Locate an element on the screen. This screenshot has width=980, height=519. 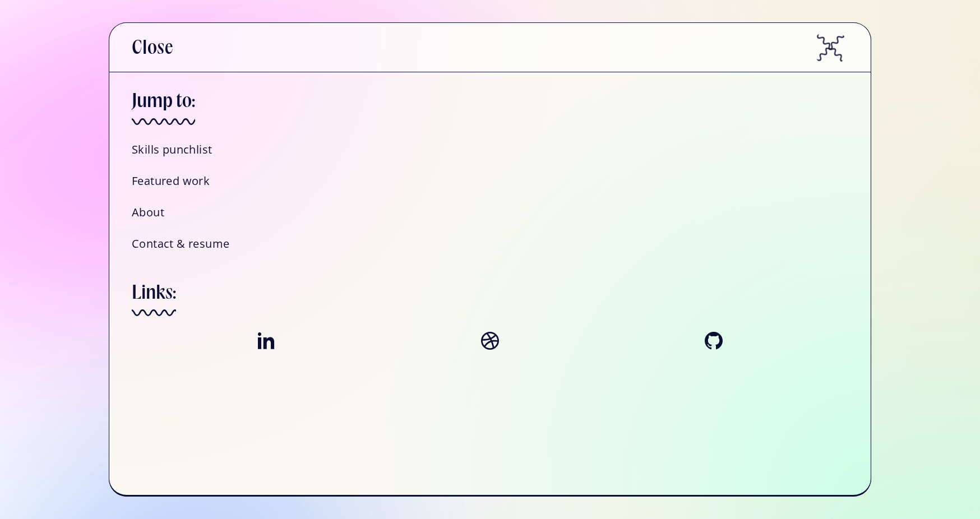
img: Dribbble company icon is located at coordinates (490, 341).